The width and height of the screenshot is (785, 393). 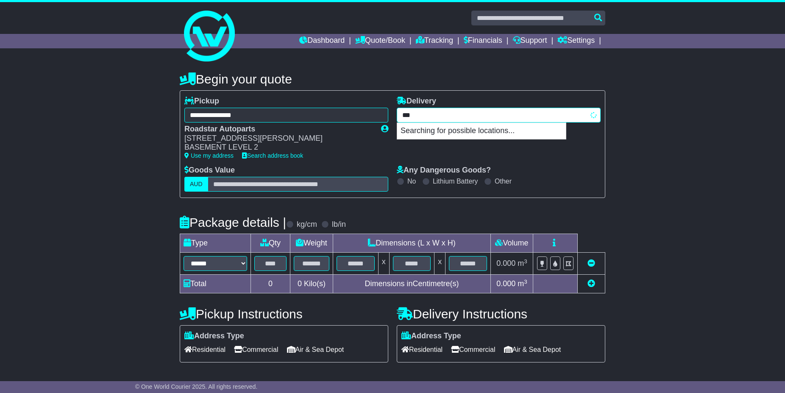 I want to click on a: Financials, so click(x=483, y=41).